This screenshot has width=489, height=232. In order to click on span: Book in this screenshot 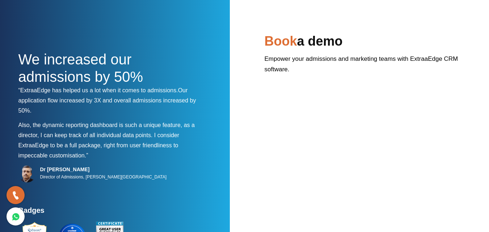, I will do `click(281, 41)`.